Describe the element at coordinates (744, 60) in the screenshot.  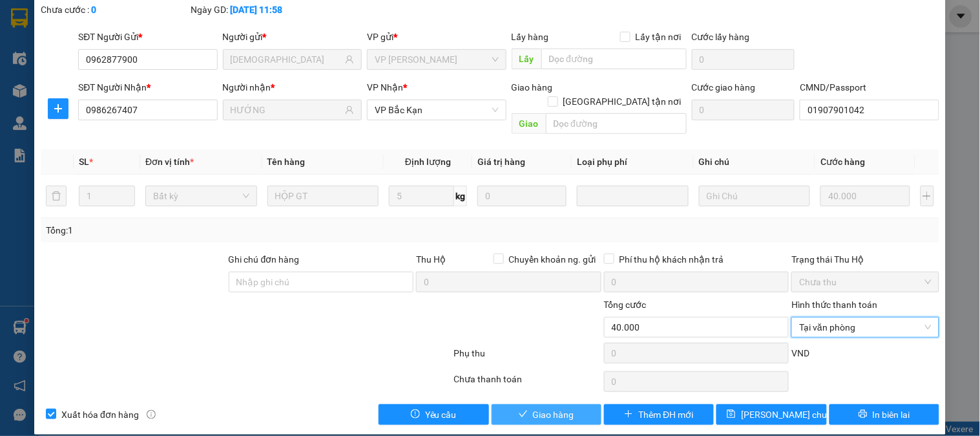
I see `input: Cước lấy hàng` at that location.